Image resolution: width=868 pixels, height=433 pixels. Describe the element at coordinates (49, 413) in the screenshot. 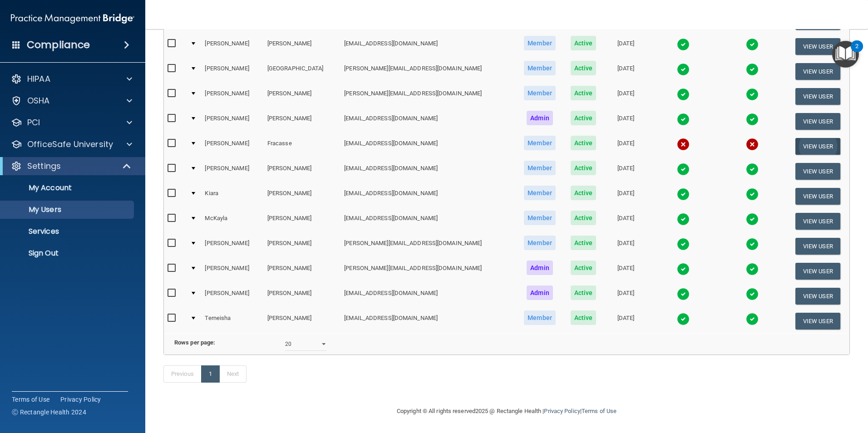

I see `span: Ⓒ Rectangle Health 2024` at that location.